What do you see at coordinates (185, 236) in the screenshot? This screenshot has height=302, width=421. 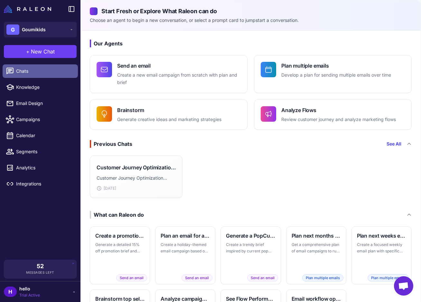 I see `h3: Plan an email for an upcoming holiday` at bounding box center [185, 236].